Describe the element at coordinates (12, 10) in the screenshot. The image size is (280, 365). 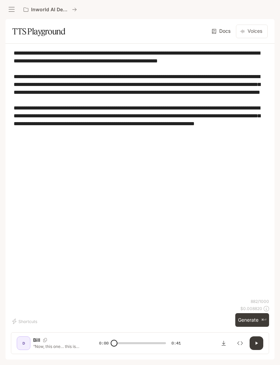
I see `button: open drawer` at that location.